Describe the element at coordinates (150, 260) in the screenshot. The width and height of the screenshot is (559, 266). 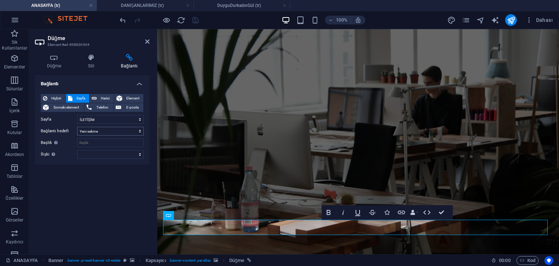
I see `nav: breadcrumb` at that location.